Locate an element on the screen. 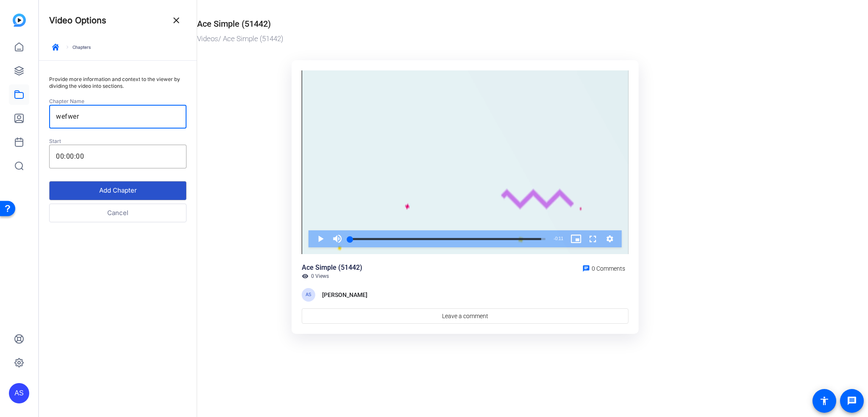 The height and width of the screenshot is (417, 868). button: Add Chapter is located at coordinates (118, 190).